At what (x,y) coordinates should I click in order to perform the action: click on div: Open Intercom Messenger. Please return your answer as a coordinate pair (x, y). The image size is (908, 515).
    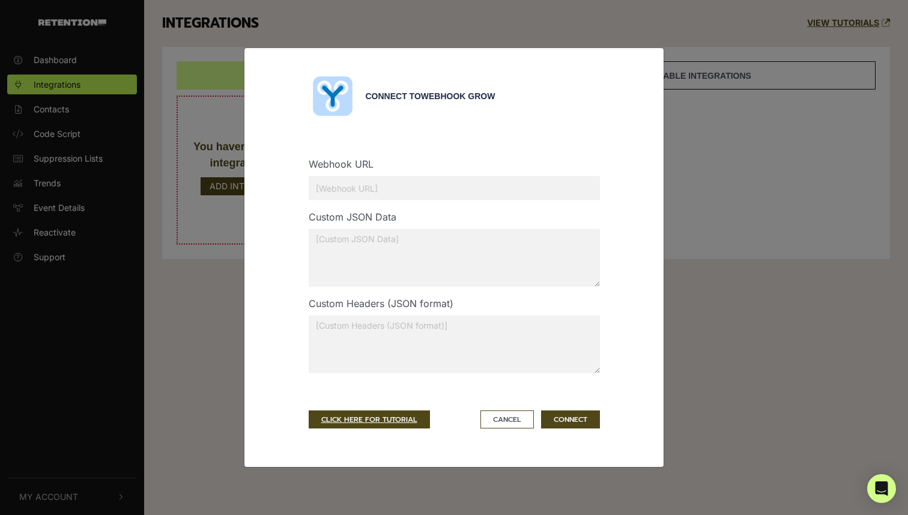
    Looking at the image, I should click on (882, 488).